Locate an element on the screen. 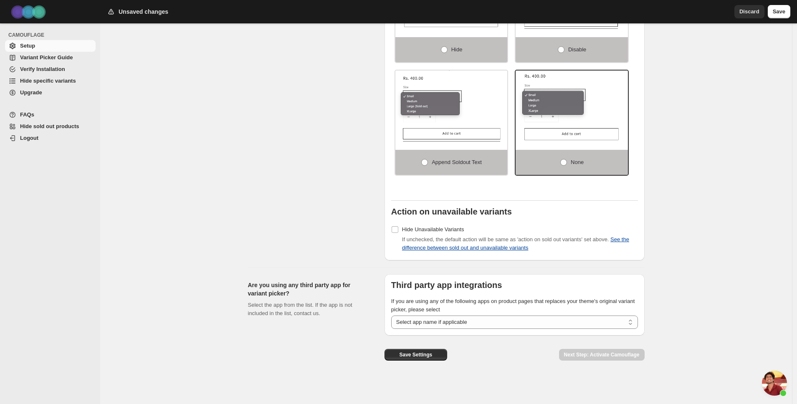 This screenshot has width=797, height=404. a: Setup is located at coordinates (50, 46).